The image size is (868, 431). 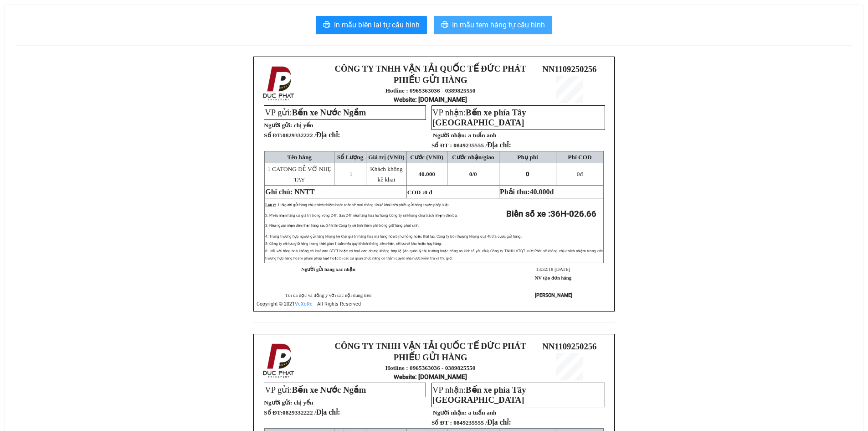 I want to click on a: VeXeRe, so click(x=304, y=304).